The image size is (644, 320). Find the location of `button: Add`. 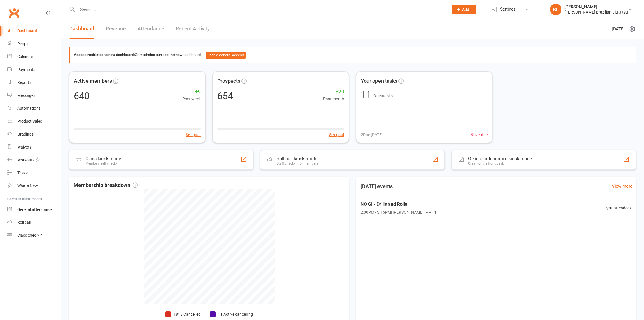

button: Add is located at coordinates (464, 9).